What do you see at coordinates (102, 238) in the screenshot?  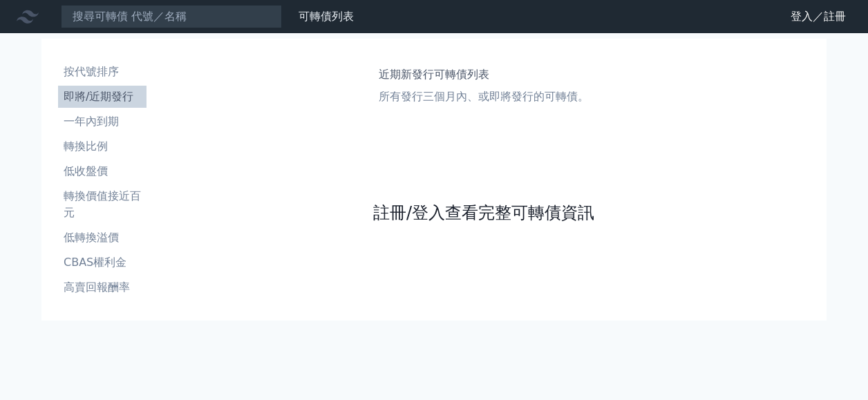 I see `a: 低轉換溢價` at bounding box center [102, 238].